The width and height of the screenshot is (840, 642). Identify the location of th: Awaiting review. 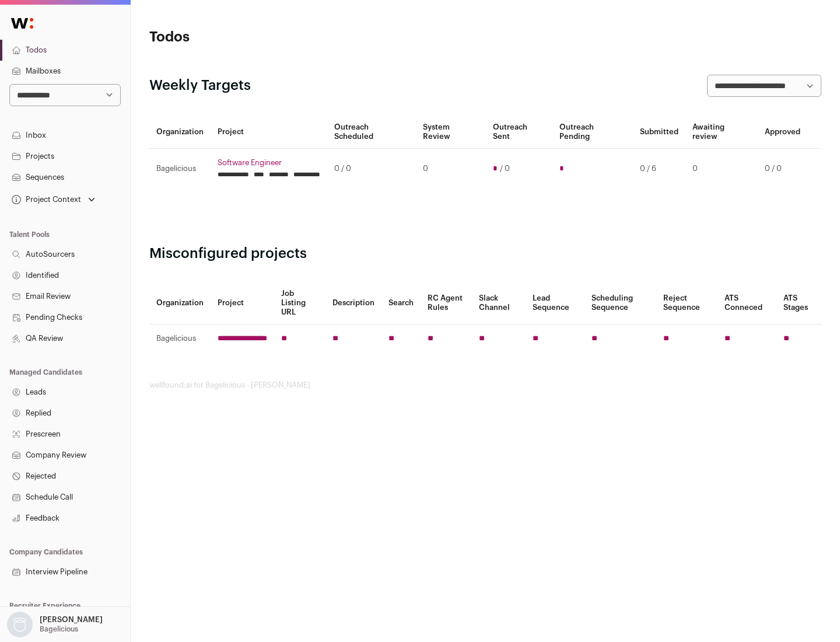
(721, 132).